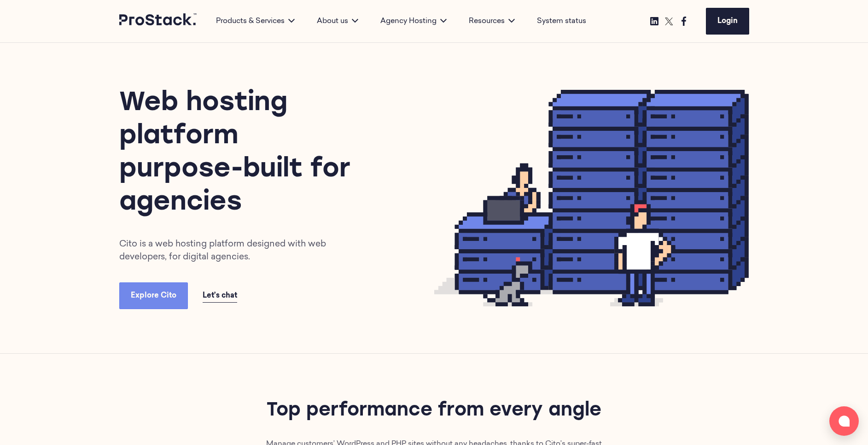  Describe the element at coordinates (561, 21) in the screenshot. I see `a: System status` at that location.